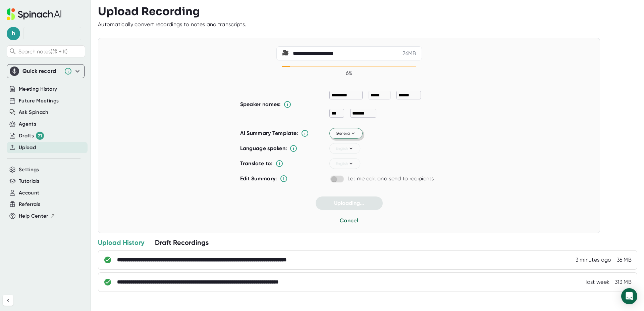 This screenshot has height=311, width=644. I want to click on div: 36 MB, so click(625, 260).